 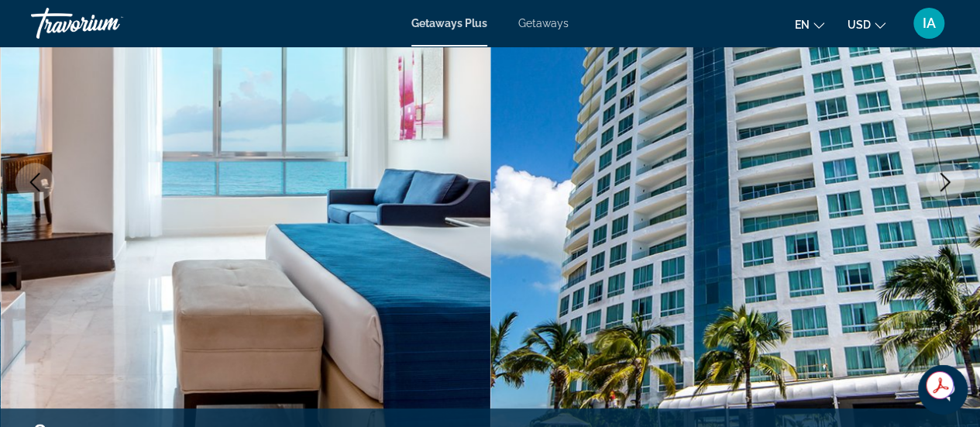 I want to click on a: Getaways Plus, so click(x=449, y=23).